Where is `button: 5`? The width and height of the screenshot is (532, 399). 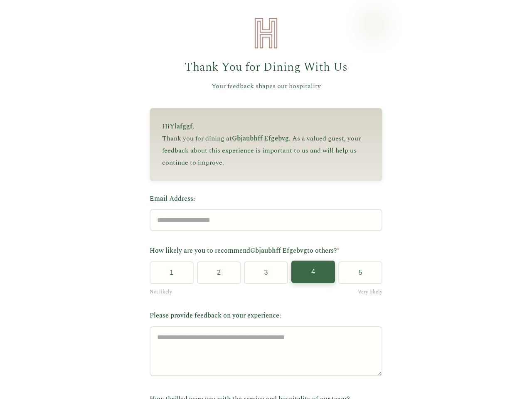
button: 5 is located at coordinates (360, 273).